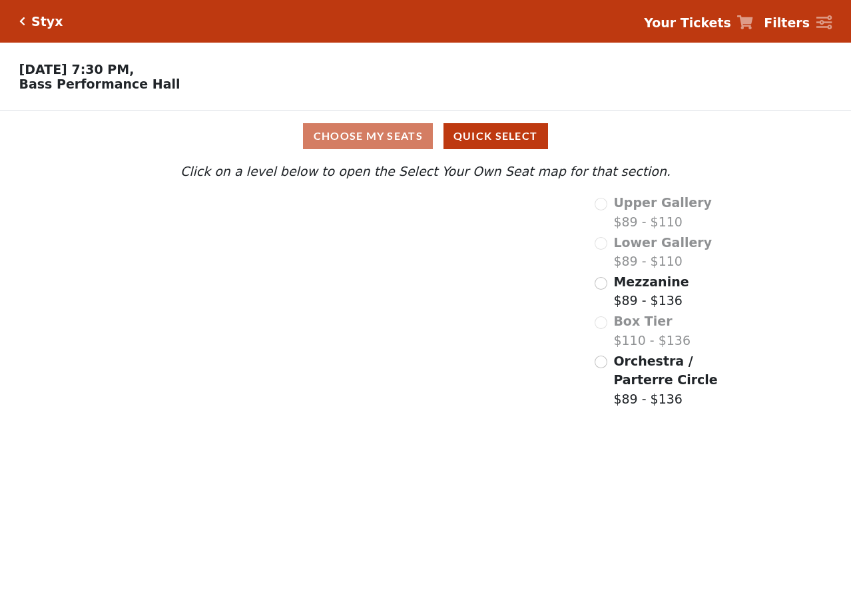 The image size is (851, 616). Describe the element at coordinates (651, 282) in the screenshot. I see `span: Mezzanine` at that location.